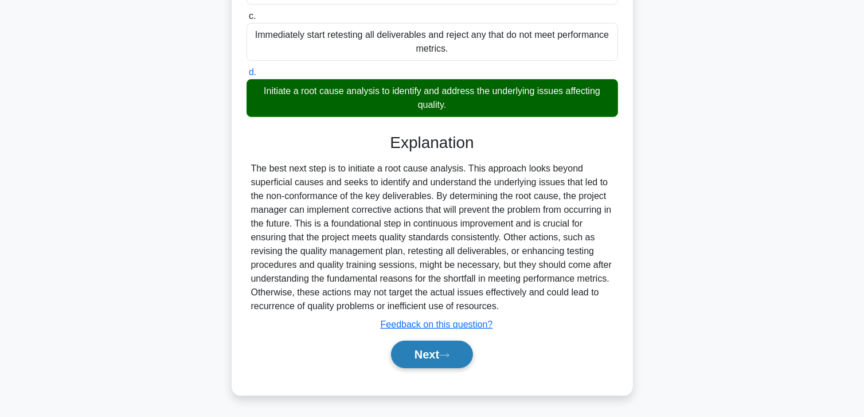 This screenshot has height=417, width=864. What do you see at coordinates (432, 237) in the screenshot?
I see `div: The best next step is to initiate a root cause analysis. This approach looks beyond superficial c...` at bounding box center [432, 237].